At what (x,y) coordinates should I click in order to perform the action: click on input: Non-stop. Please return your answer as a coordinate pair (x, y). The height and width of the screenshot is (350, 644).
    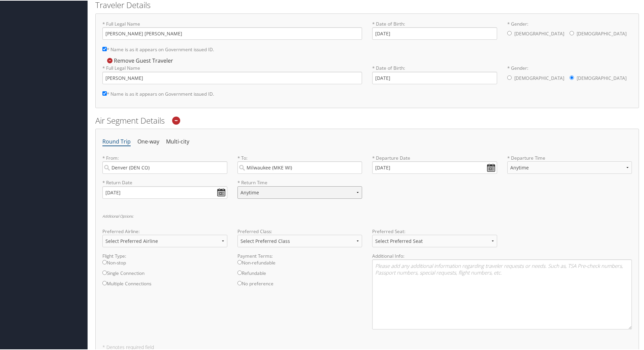
    Looking at the image, I should click on (104, 261).